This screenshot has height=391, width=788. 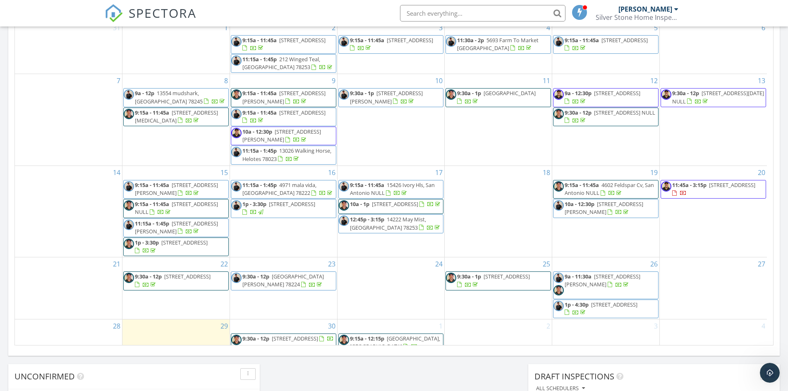 I want to click on td: Go to October 3, 2025, so click(x=606, y=345).